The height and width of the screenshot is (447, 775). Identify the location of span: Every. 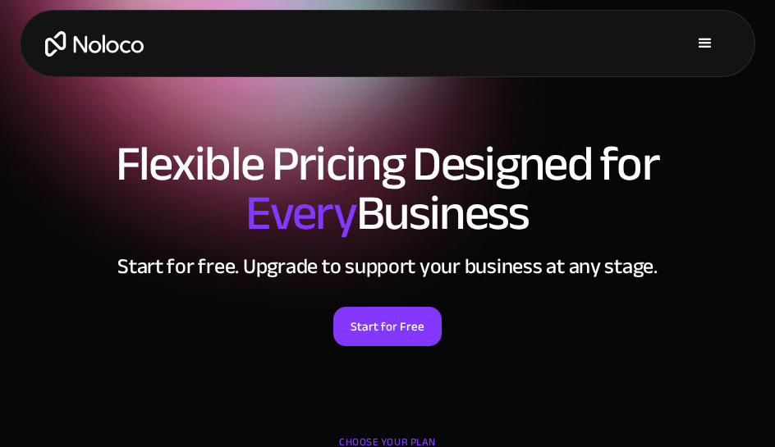
(300, 213).